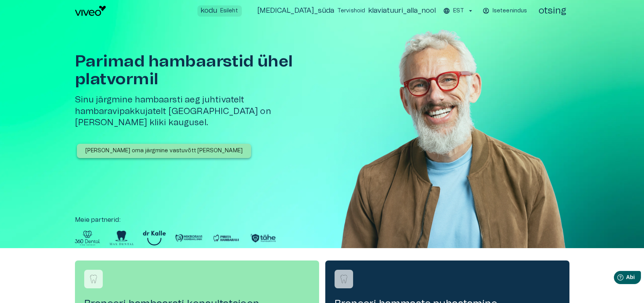  What do you see at coordinates (46, 9) in the screenshot?
I see `font: Abi` at bounding box center [46, 9].